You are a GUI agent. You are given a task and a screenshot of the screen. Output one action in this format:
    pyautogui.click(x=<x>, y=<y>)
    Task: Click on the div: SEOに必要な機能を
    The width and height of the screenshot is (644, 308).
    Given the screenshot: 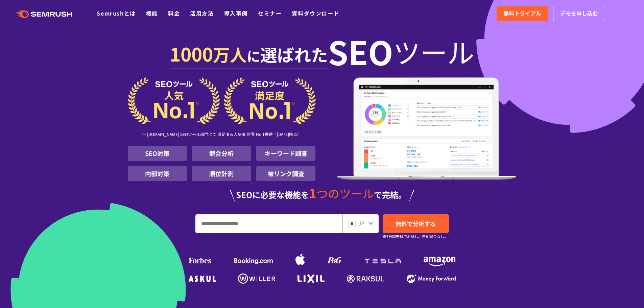 What is the action you would take?
    pyautogui.click(x=322, y=194)
    